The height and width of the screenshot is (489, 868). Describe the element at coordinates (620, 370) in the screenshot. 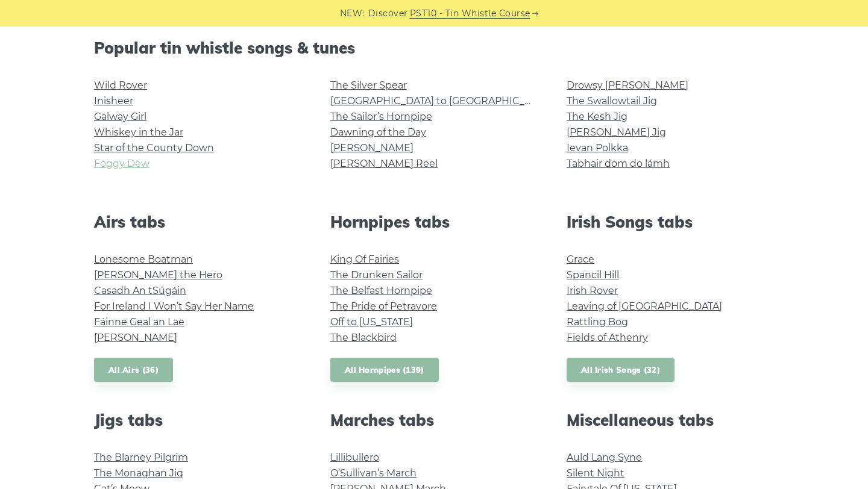

I see `a: All Irish Songs (32)` at that location.